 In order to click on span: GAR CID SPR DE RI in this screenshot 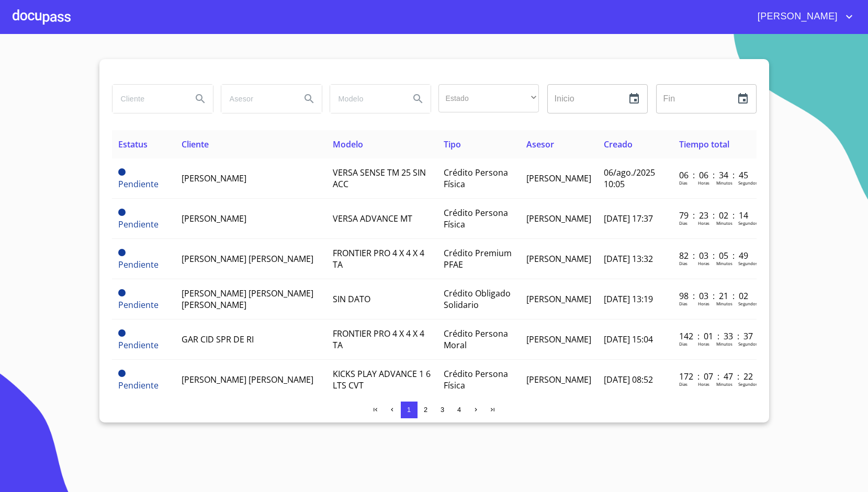, I will do `click(218, 340)`.